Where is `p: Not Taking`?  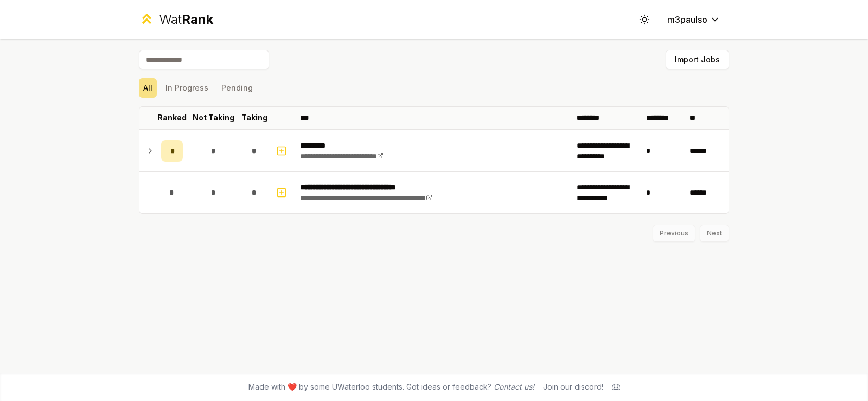 p: Not Taking is located at coordinates (213, 118).